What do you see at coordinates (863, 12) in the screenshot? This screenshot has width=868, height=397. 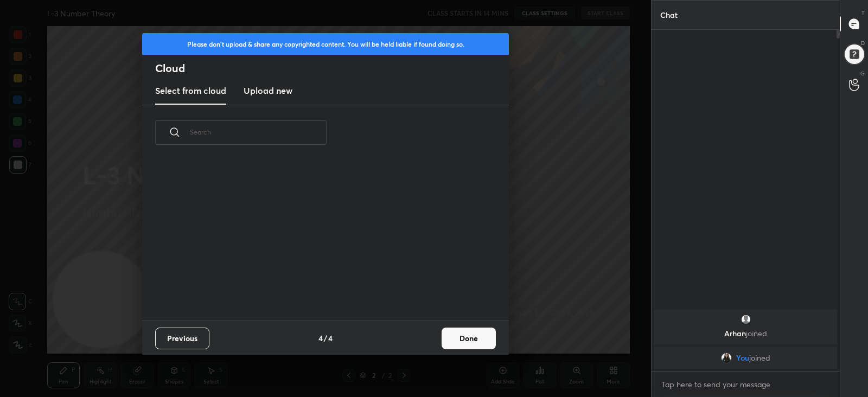 I see `p: T` at bounding box center [863, 12].